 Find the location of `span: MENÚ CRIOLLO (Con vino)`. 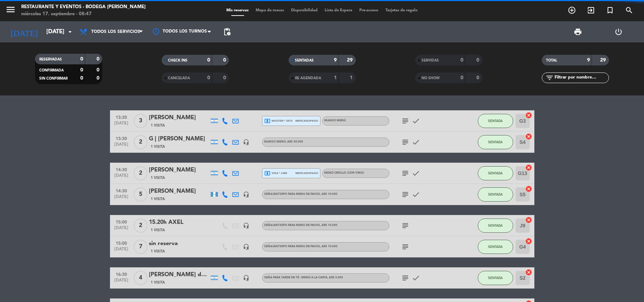

span: MENÚ CRIOLLO (Con vino) is located at coordinates (344, 173).